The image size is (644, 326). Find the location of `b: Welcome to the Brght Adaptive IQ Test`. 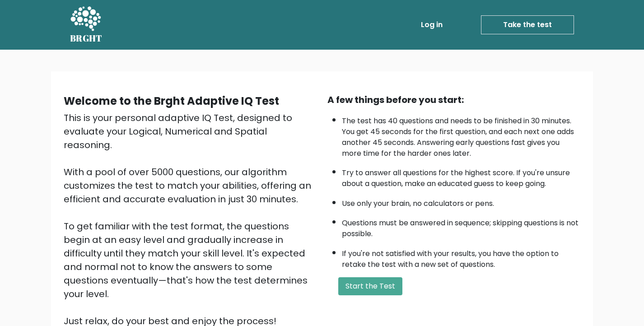

b: Welcome to the Brght Adaptive IQ Test is located at coordinates (171, 101).